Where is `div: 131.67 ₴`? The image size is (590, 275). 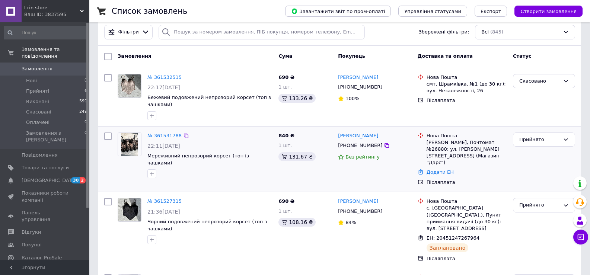
div: 131.67 ₴ is located at coordinates (297, 157).